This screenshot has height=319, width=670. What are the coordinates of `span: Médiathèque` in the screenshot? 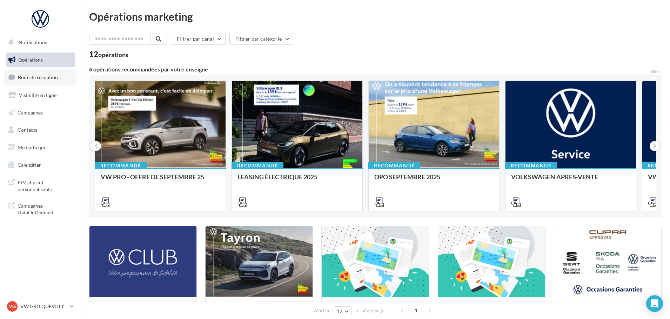 It's located at (32, 147).